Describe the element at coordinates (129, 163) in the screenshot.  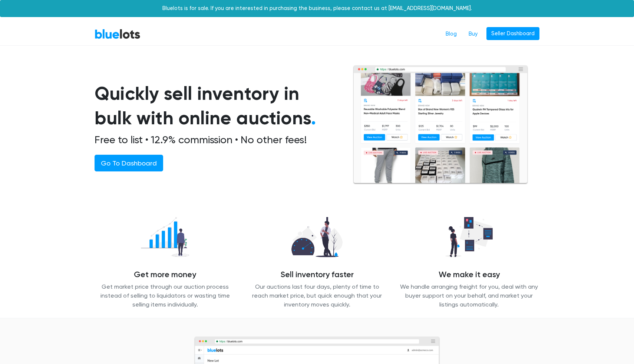
I see `a: Go To Dashboard` at that location.